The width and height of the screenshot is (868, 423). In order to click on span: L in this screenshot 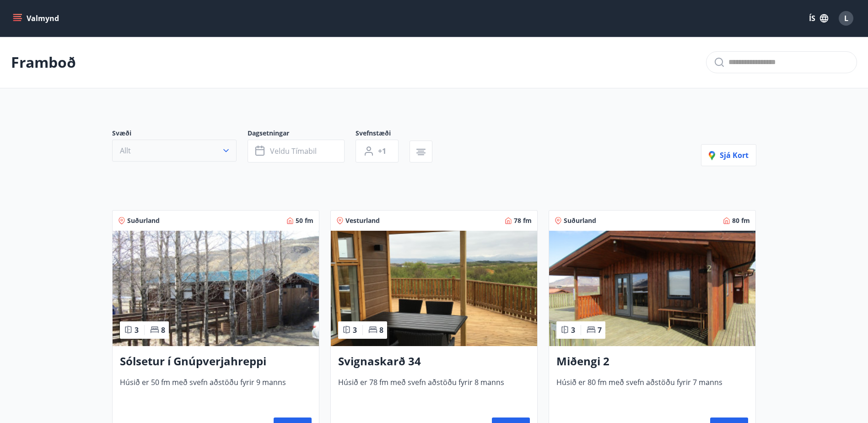, I will do `click(846, 19)`.